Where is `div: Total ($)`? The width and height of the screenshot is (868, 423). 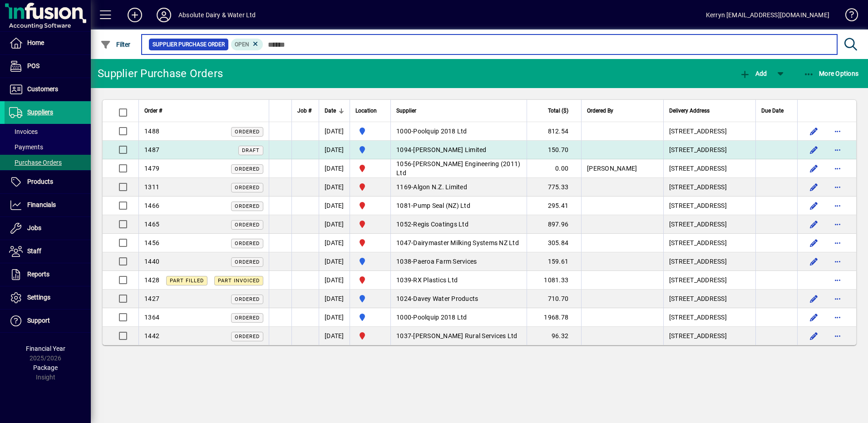
div: Total ($) is located at coordinates (554, 111).